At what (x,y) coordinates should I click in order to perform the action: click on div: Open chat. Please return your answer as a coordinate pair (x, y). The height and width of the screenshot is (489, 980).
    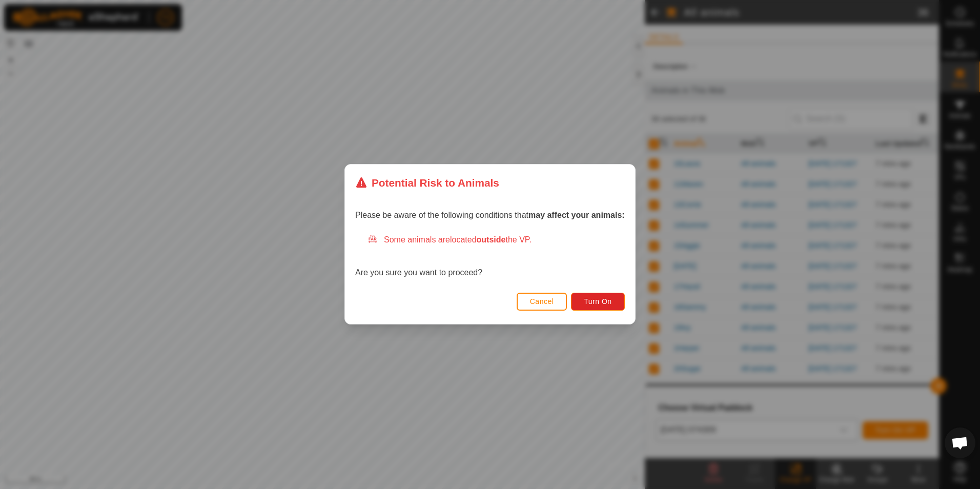
    Looking at the image, I should click on (960, 443).